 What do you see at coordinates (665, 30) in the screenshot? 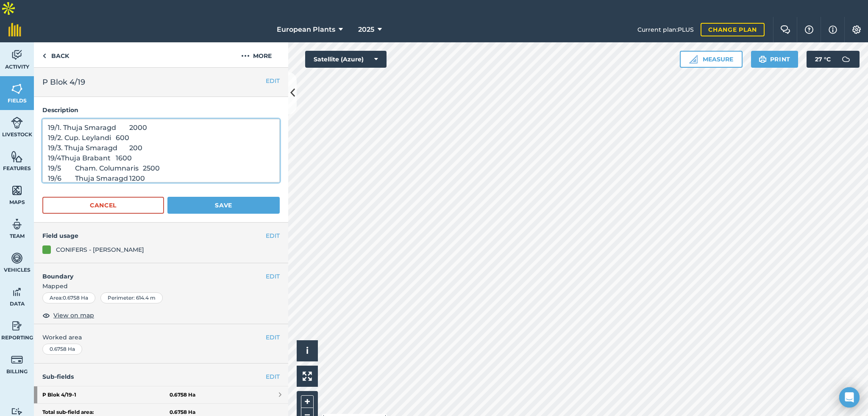
I see `span: Current plan : PLUS` at bounding box center [665, 30].